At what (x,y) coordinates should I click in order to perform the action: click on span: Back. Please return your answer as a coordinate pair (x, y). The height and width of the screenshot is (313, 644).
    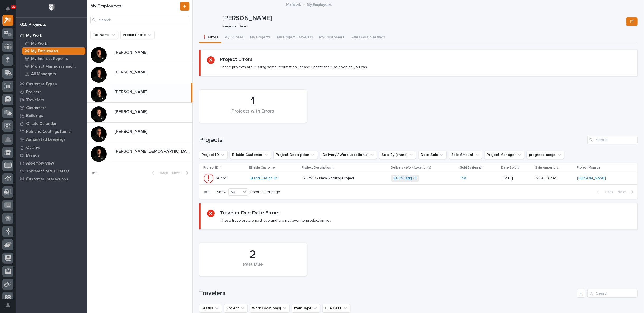
    Looking at the image, I should click on (162, 173).